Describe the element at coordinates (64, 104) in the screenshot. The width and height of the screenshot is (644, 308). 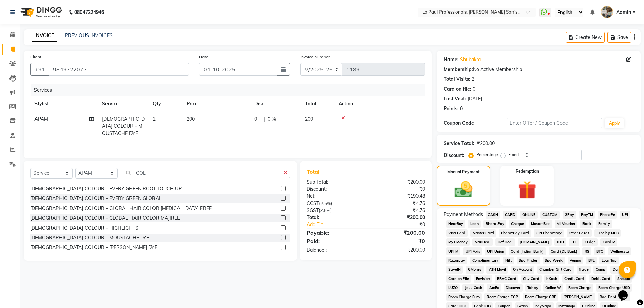
I see `th: Stylist` at that location.